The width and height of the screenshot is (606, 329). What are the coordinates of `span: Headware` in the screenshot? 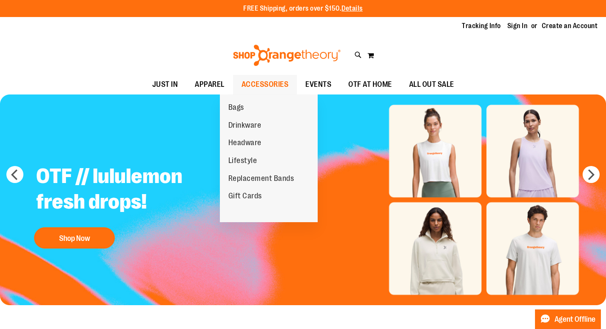 It's located at (245, 143).